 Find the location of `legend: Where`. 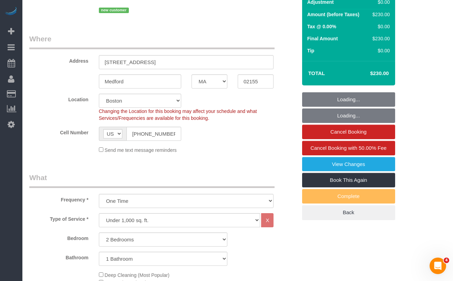

legend: Where is located at coordinates (152, 41).